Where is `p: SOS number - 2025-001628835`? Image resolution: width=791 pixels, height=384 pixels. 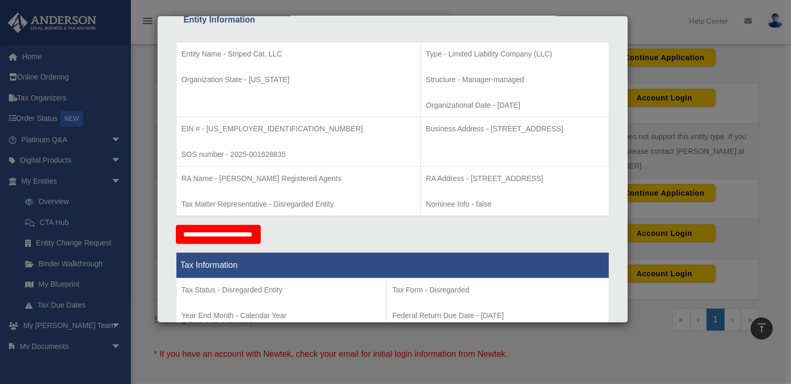
p: SOS number - 2025-001628835 is located at coordinates (298, 154).